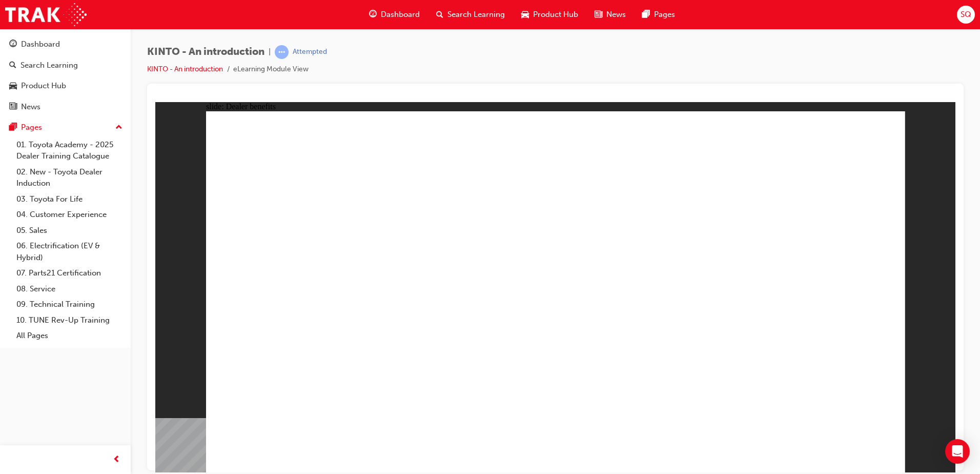  Describe the element at coordinates (270, 69) in the screenshot. I see `li: eLearning Module View` at that location.